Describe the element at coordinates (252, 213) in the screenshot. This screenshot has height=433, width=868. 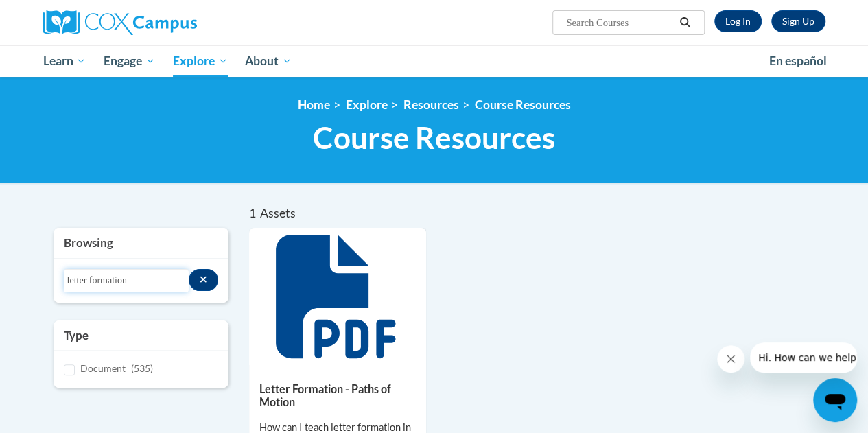
I see `span: 1` at that location.